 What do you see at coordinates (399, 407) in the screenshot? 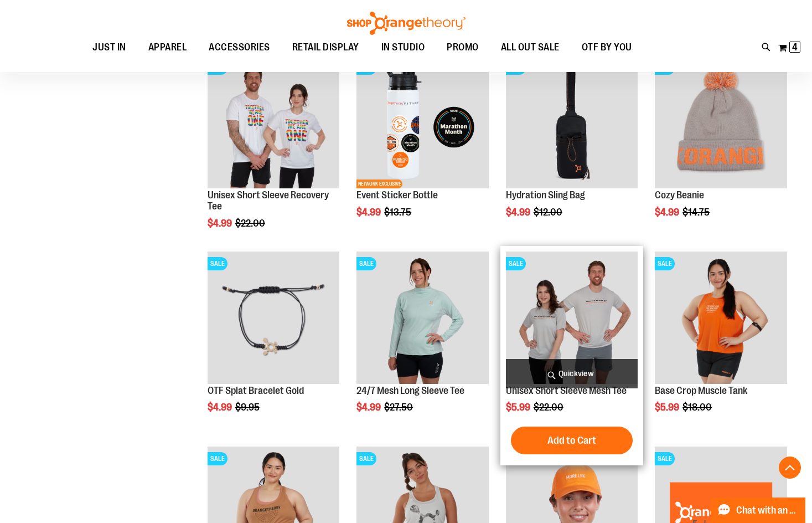
I see `span: $27.50` at bounding box center [399, 407].